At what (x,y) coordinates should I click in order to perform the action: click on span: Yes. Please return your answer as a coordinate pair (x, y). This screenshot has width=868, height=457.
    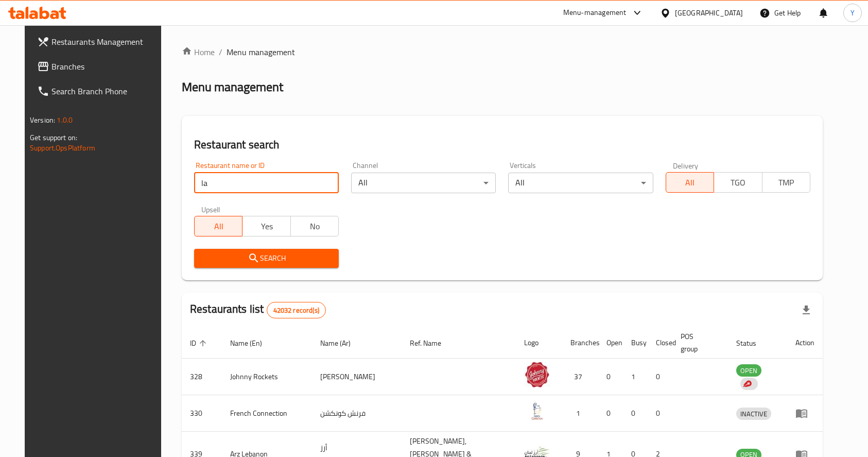
    Looking at the image, I should click on (266, 226).